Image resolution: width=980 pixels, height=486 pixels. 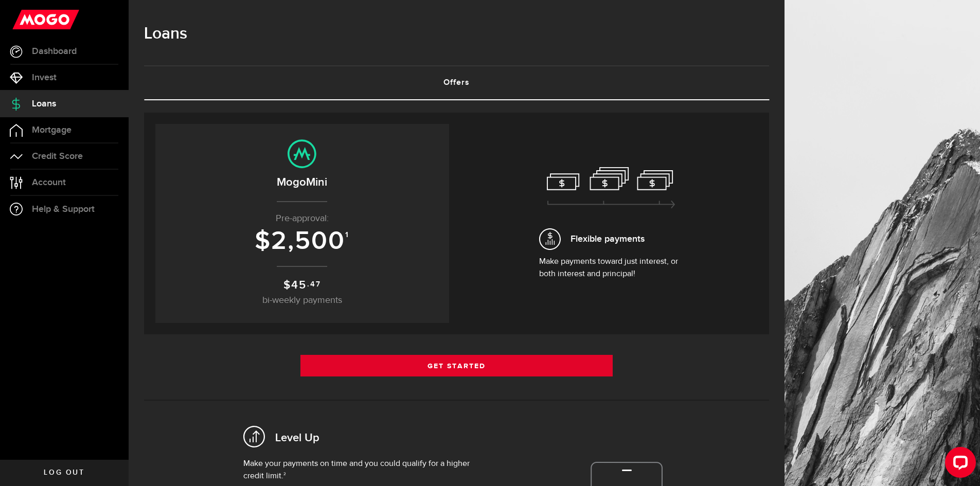 What do you see at coordinates (365, 470) in the screenshot?
I see `p: Make your payments on time and you could qualify for a higher credit limit.` at bounding box center [365, 470].